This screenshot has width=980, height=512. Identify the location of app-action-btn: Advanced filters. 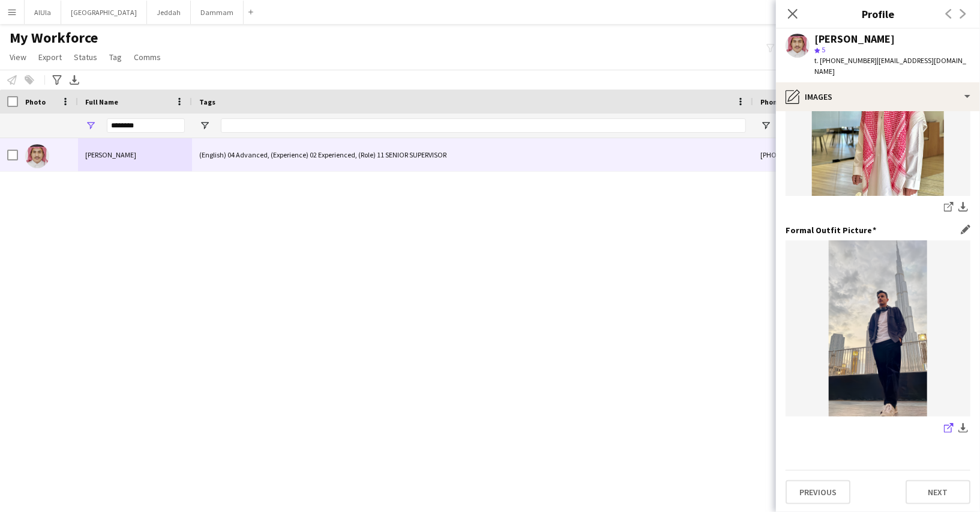
(57, 80).